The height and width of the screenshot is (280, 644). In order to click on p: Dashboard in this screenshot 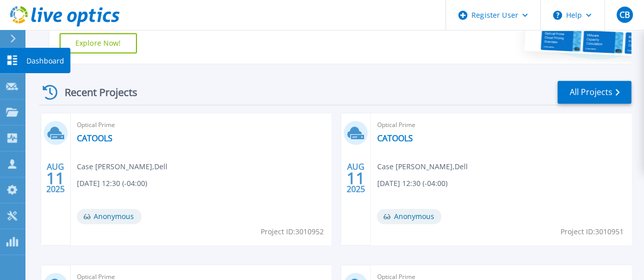, I will do `click(45, 61)`.